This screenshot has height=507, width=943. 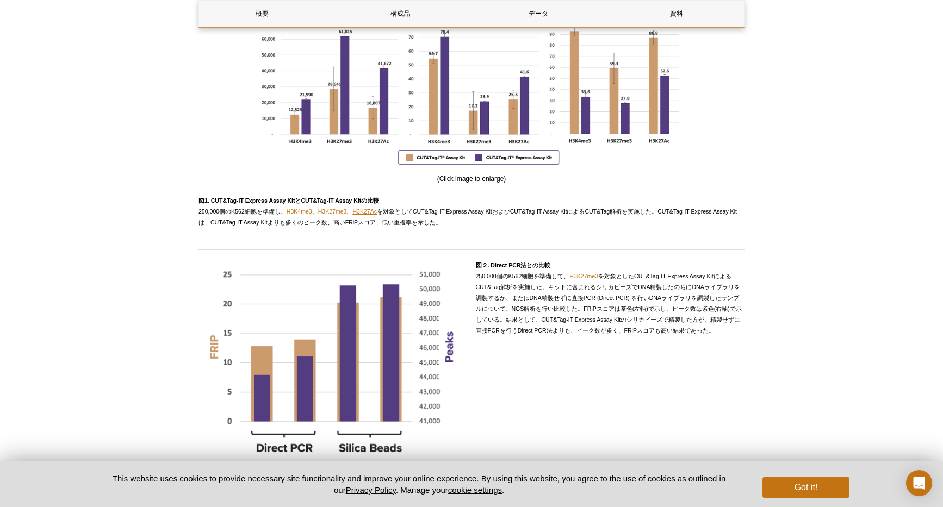 What do you see at coordinates (289, 201) in the screenshot?
I see `strong: 図1. CUT&Tag-IT Express Assay KitとCUT&Tag-IT Assay Kitの比較` at bounding box center [289, 201].